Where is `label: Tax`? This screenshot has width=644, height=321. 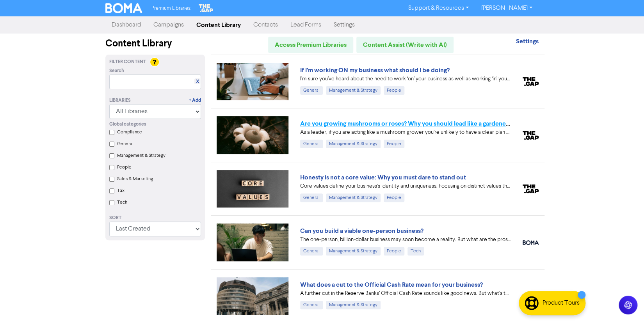
label: Tax is located at coordinates (120, 191).